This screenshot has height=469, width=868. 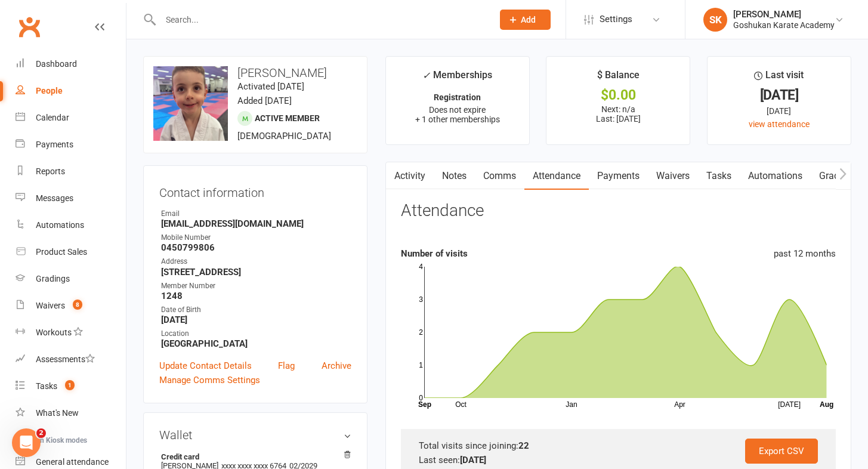 I want to click on h3: Wallet, so click(x=256, y=435).